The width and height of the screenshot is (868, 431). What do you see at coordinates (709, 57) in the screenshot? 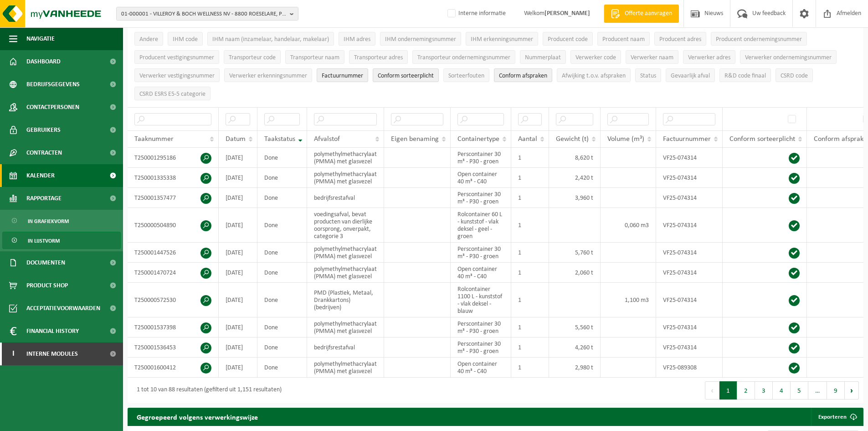
I see `span: Verwerker adres` at bounding box center [709, 57].